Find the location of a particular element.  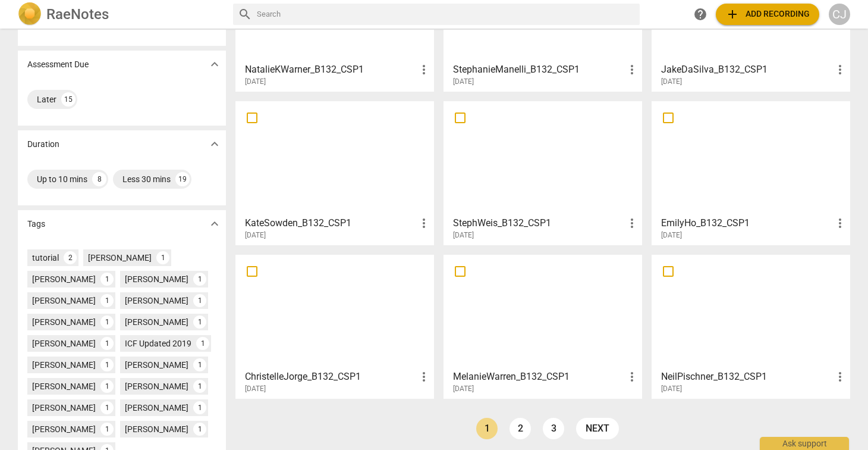

input: Search is located at coordinates (446, 14).